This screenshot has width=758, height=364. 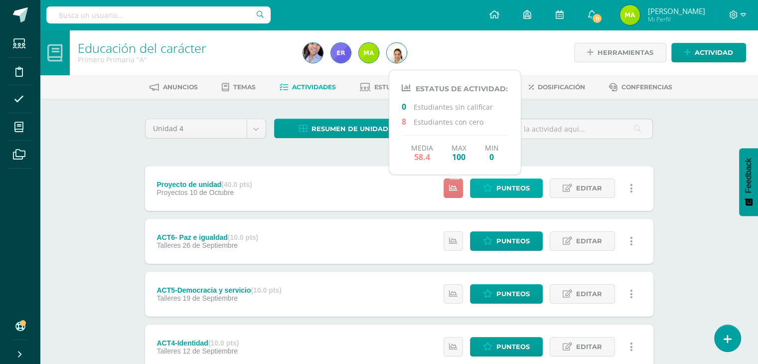 What do you see at coordinates (459, 156) in the screenshot?
I see `span: 100` at bounding box center [459, 156].